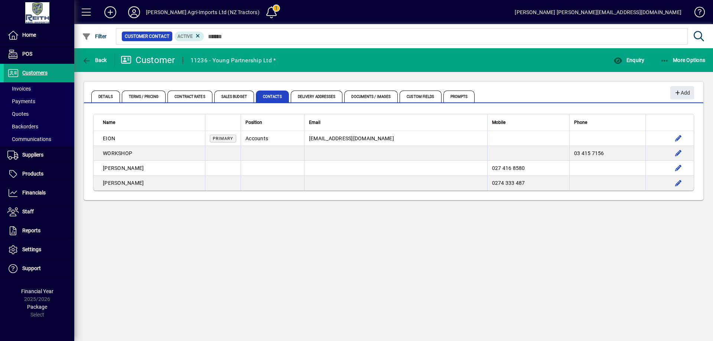 This screenshot has width=713, height=341. Describe the element at coordinates (233, 61) in the screenshot. I see `div: 11236 - Young Partnership Ltd *` at that location.